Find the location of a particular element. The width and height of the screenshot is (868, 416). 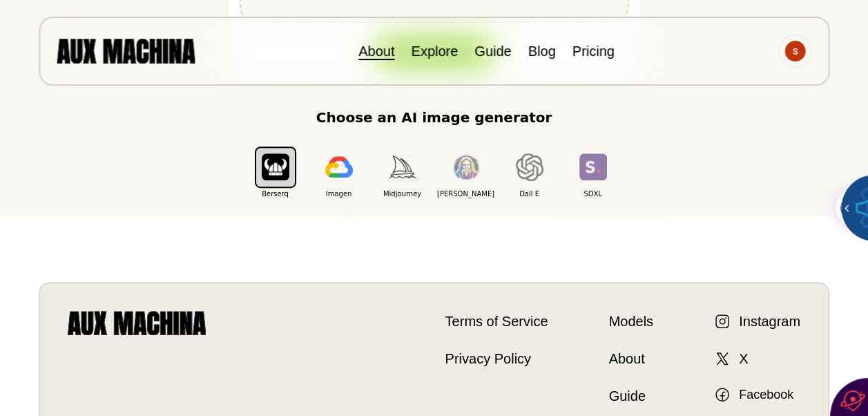

img: Leonardo is located at coordinates (466, 167).